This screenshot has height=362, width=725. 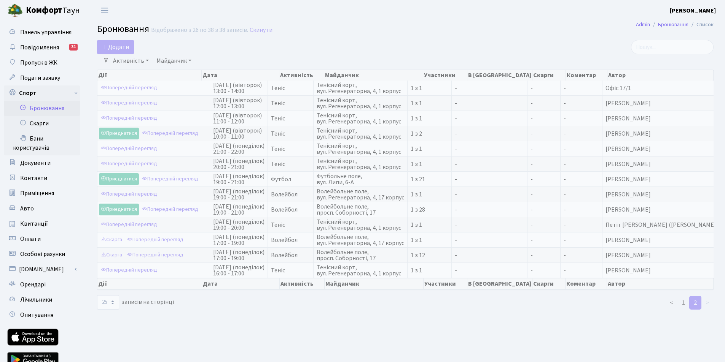 I want to click on a: Скарги, so click(x=42, y=124).